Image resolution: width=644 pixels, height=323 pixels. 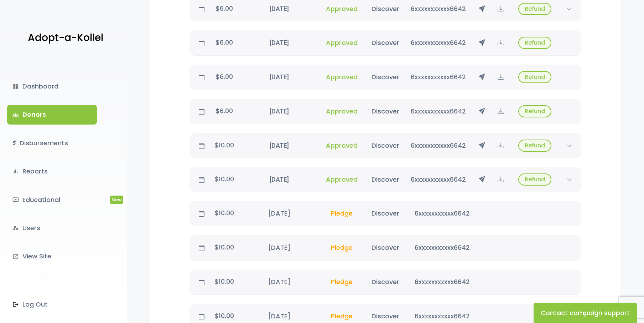 What do you see at coordinates (65, 38) in the screenshot?
I see `p: Adopt-a-Kollel` at bounding box center [65, 38].